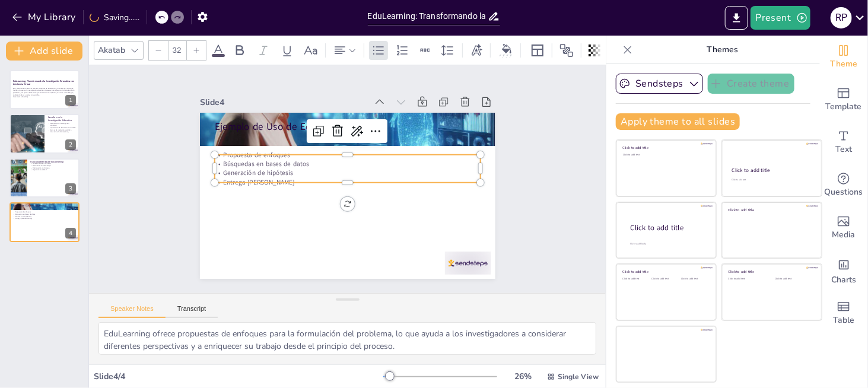 Image resolution: width=868 pixels, height=388 pixels. I want to click on div: Add a table, so click(843, 314).